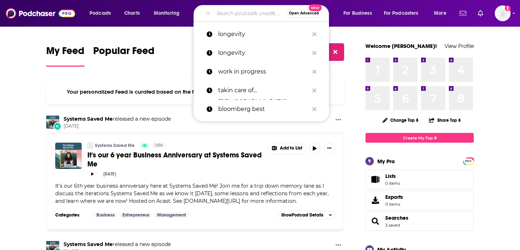 Image resolution: width=520 pixels, height=250 pixels. Describe the element at coordinates (303, 13) in the screenshot. I see `button: Open AdvancedNew` at that location.